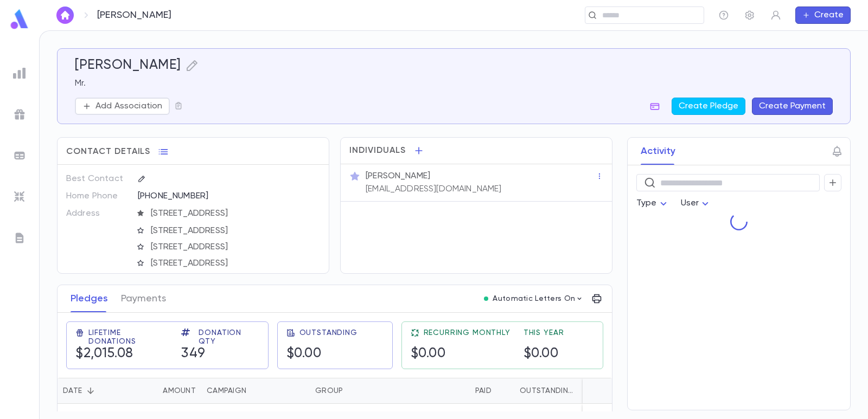  I want to click on h5: $2,015.08, so click(104, 354).